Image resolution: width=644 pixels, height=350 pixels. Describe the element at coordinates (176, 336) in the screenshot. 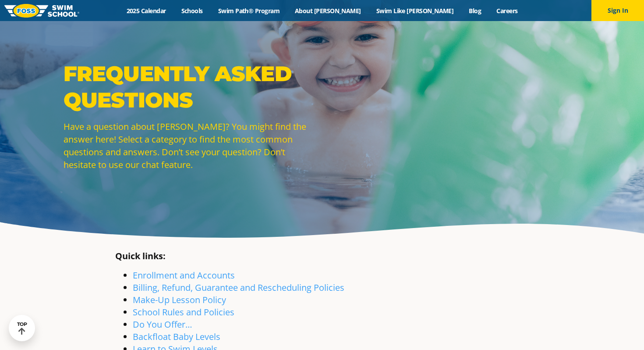

I see `a: Backfloat Baby Levels` at that location.